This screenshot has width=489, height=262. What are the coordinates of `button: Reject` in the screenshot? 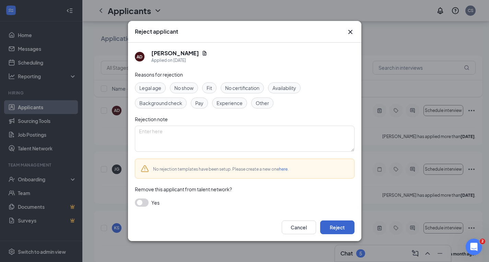 It's located at (337, 227).